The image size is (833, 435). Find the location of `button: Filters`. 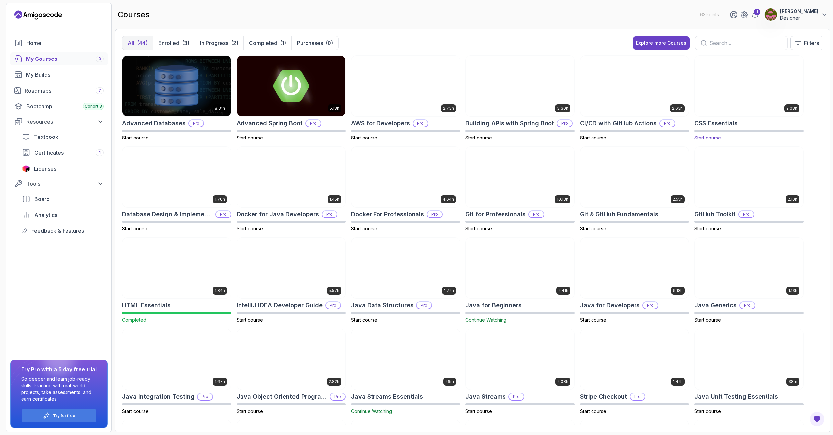

button: Filters is located at coordinates (807, 43).